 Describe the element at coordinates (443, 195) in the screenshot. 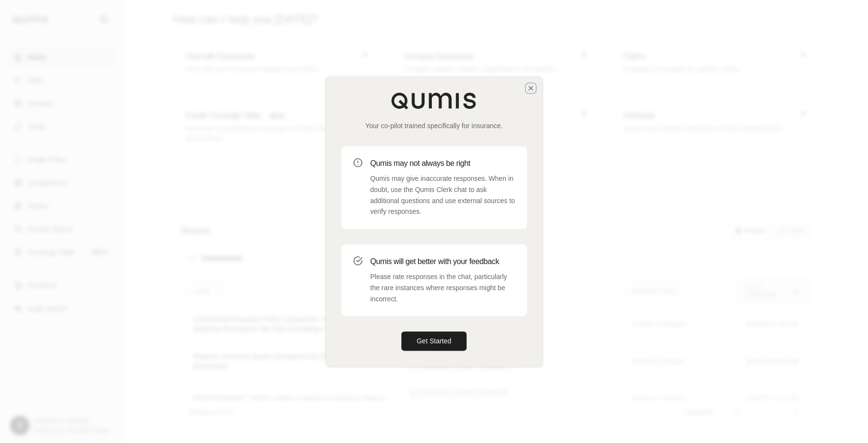

I see `p: Qumis may give inaccurate responses. When in doubt, use the Qumis Clerk chat to ask additional qu...` at that location.